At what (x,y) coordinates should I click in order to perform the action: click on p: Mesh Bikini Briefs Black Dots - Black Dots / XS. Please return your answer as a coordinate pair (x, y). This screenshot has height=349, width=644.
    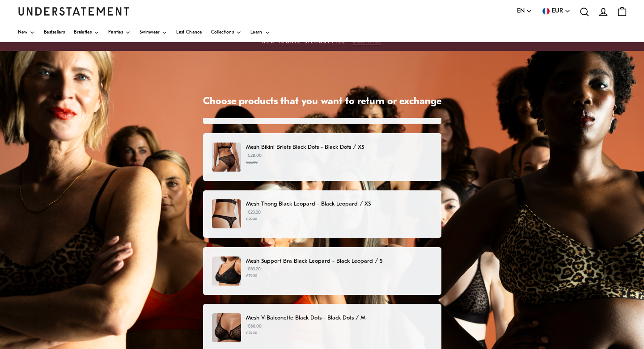
    Looking at the image, I should click on (339, 147).